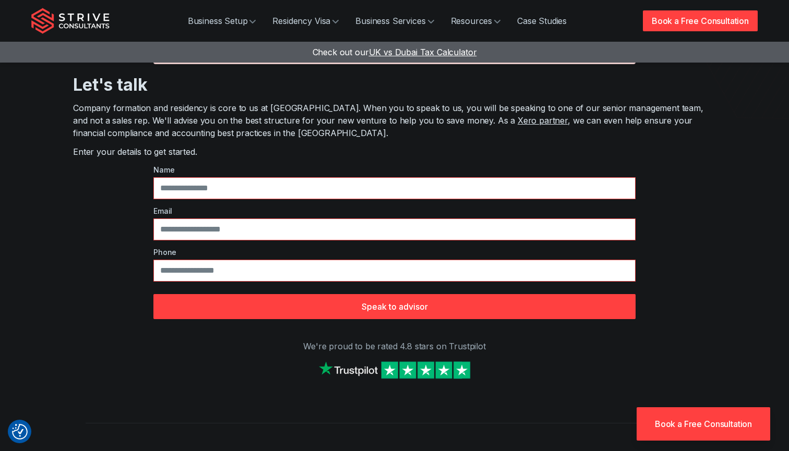 The height and width of the screenshot is (451, 789). I want to click on a: Strive Consultants, so click(70, 21).